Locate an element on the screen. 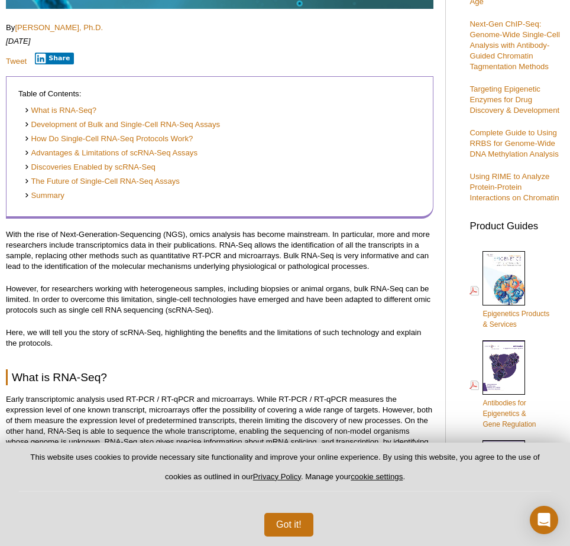  a: Discoveries Enabled by scRNA-Seq is located at coordinates (90, 167).